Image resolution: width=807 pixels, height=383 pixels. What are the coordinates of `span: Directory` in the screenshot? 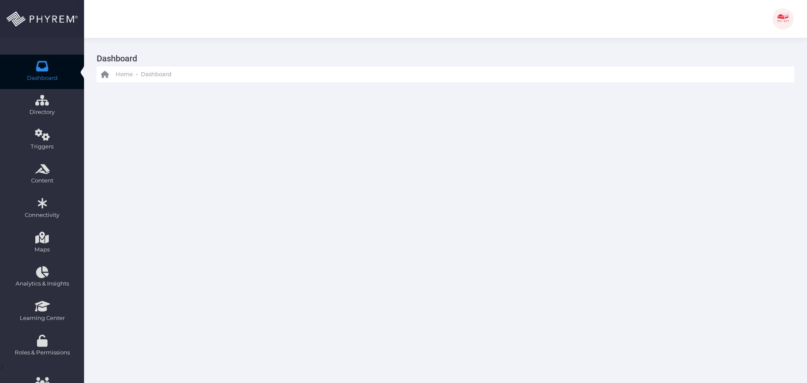 It's located at (42, 112).